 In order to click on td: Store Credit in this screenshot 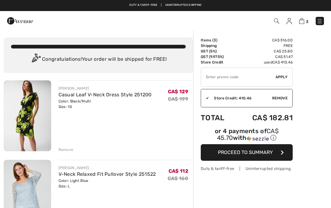, I will do `click(217, 62)`.